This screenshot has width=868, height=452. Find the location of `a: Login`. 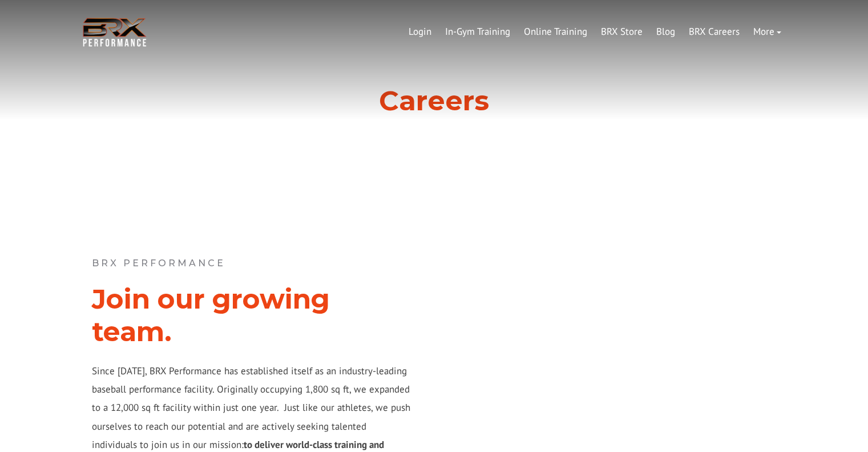

a: Login is located at coordinates (420, 32).